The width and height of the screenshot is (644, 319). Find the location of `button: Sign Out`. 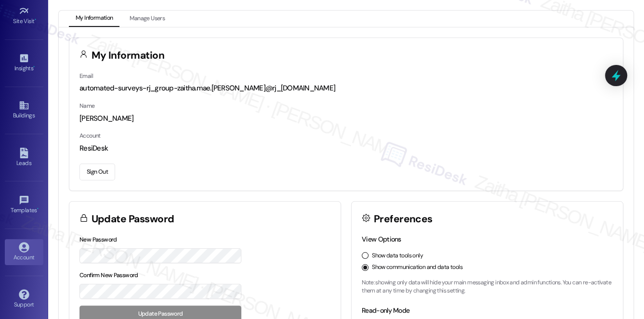

button: Sign Out is located at coordinates (97, 172).